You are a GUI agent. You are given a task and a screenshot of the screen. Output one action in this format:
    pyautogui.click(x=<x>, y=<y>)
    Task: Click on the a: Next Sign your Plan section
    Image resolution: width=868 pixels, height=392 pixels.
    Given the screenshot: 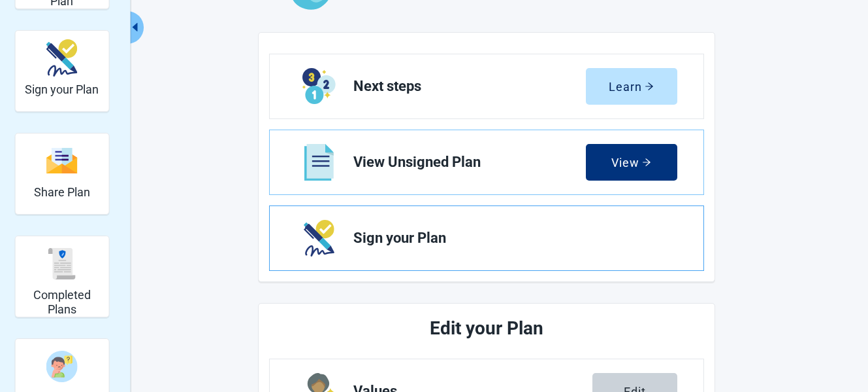 What is the action you would take?
    pyautogui.click(x=487, y=238)
    